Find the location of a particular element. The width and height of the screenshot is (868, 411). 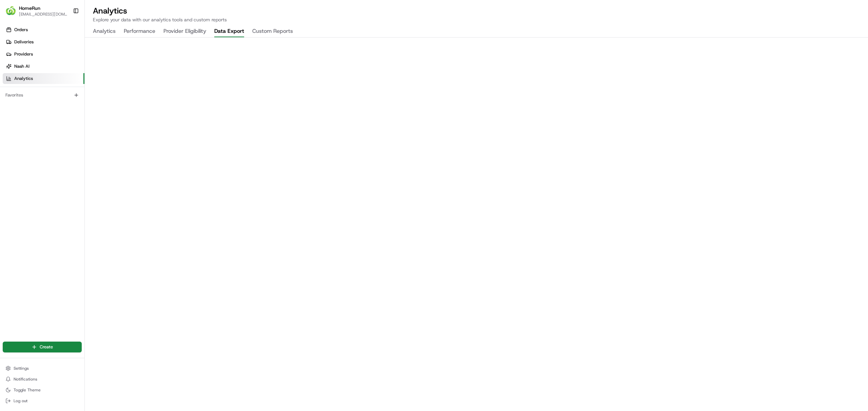

a: Deliveries is located at coordinates (43, 42).